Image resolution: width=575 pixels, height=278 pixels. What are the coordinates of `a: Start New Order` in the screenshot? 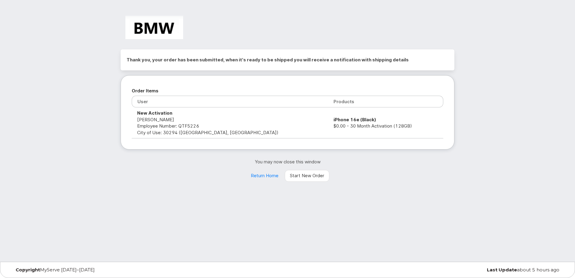 It's located at (307, 176).